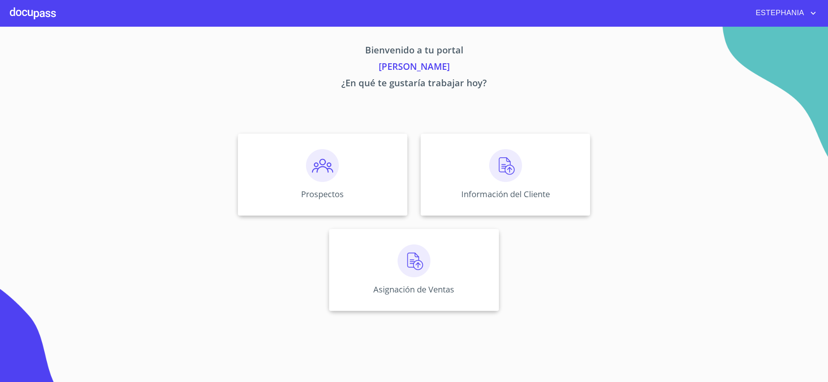 The width and height of the screenshot is (828, 382). Describe the element at coordinates (322, 166) in the screenshot. I see `img: prospectos.png` at that location.